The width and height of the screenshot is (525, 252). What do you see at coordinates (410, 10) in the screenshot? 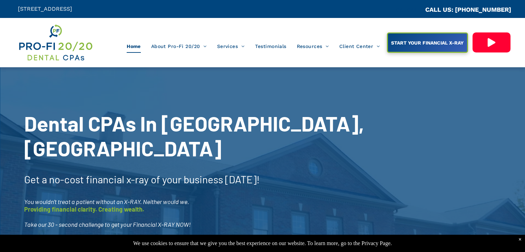
I see `span: CA::CALLC` at bounding box center [410, 10].